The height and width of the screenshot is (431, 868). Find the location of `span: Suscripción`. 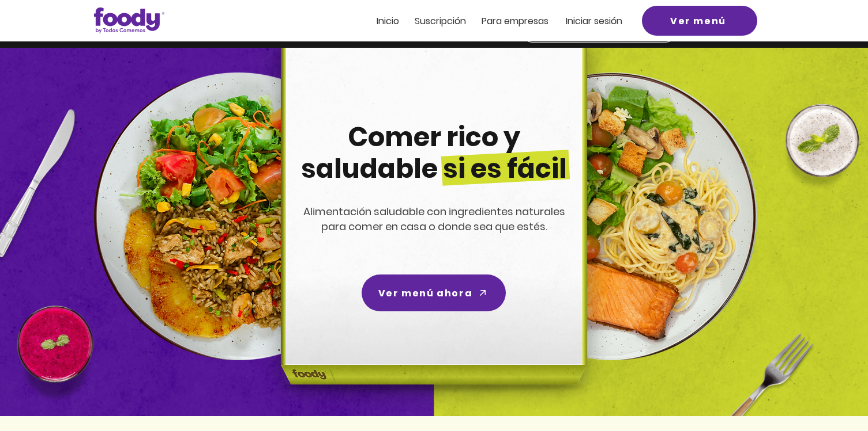

span: Suscripción is located at coordinates (440, 20).